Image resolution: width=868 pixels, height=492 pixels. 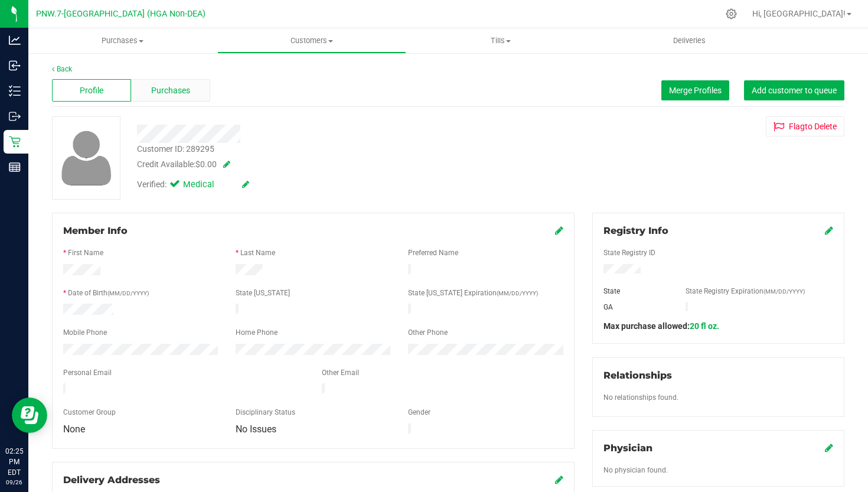 What do you see at coordinates (636, 230) in the screenshot?
I see `span: Registry Info` at bounding box center [636, 230].